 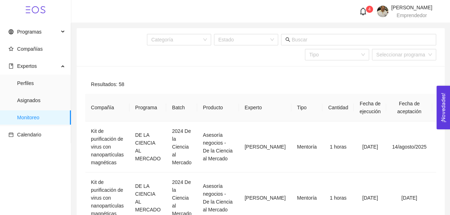 What do you see at coordinates (11, 49) in the screenshot?
I see `span: star` at bounding box center [11, 49].